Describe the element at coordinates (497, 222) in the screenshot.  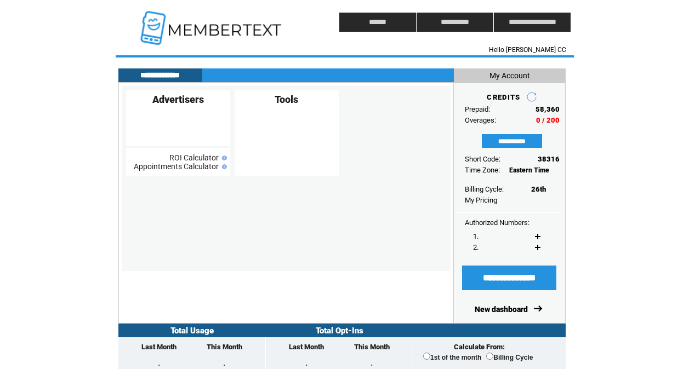
I see `span: Authorized Numbers:` at that location.